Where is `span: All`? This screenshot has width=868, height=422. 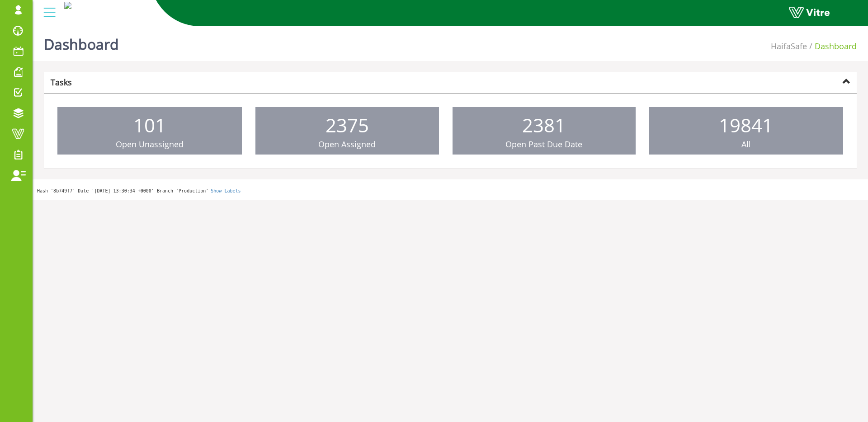
span: All is located at coordinates (746, 144).